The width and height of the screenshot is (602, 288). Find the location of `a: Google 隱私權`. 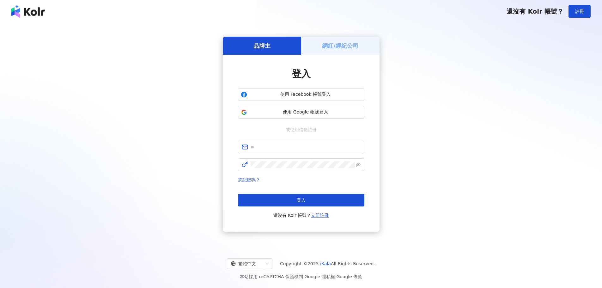

a: Google 隱私權 is located at coordinates (320, 277).